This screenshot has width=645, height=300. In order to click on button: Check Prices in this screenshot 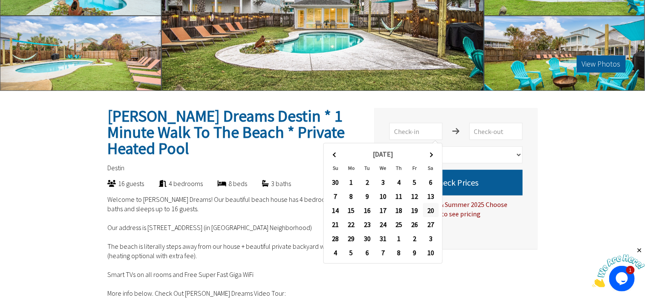, I will do `click(456, 182)`.